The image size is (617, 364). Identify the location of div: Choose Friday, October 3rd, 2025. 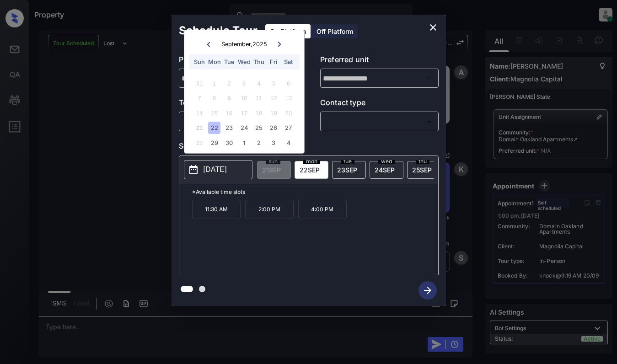
(274, 143).